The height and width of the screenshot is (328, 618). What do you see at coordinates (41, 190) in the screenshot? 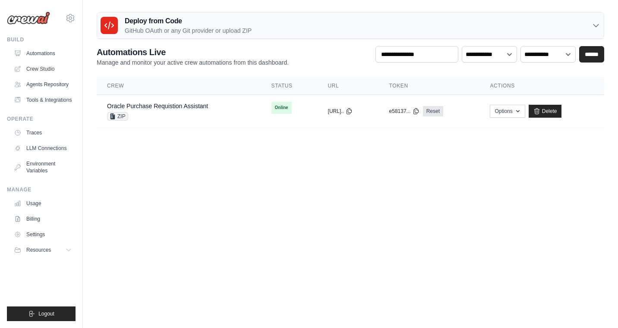
I see `div: Manage` at bounding box center [41, 190].